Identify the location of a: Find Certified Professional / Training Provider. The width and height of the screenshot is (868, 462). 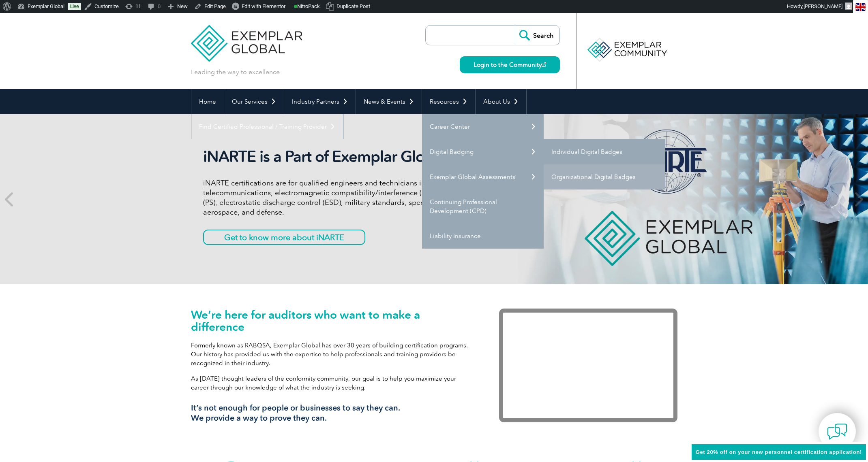
(267, 126).